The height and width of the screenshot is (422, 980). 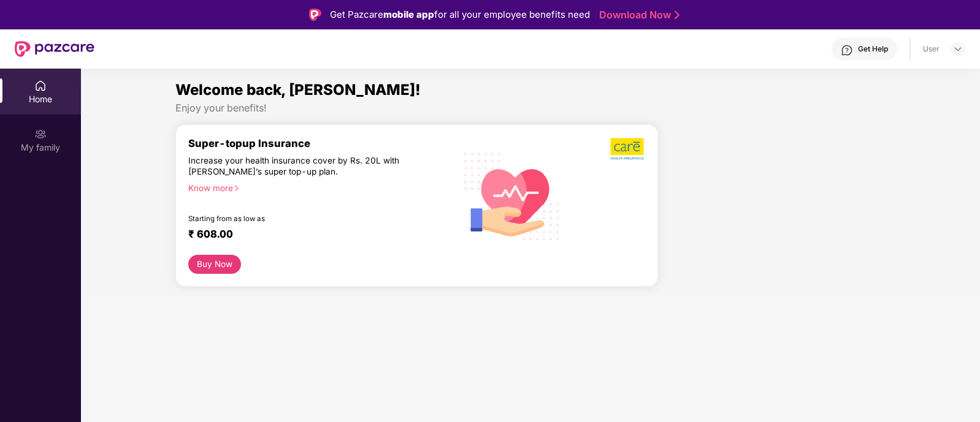 I want to click on div: Get Help, so click(x=872, y=49).